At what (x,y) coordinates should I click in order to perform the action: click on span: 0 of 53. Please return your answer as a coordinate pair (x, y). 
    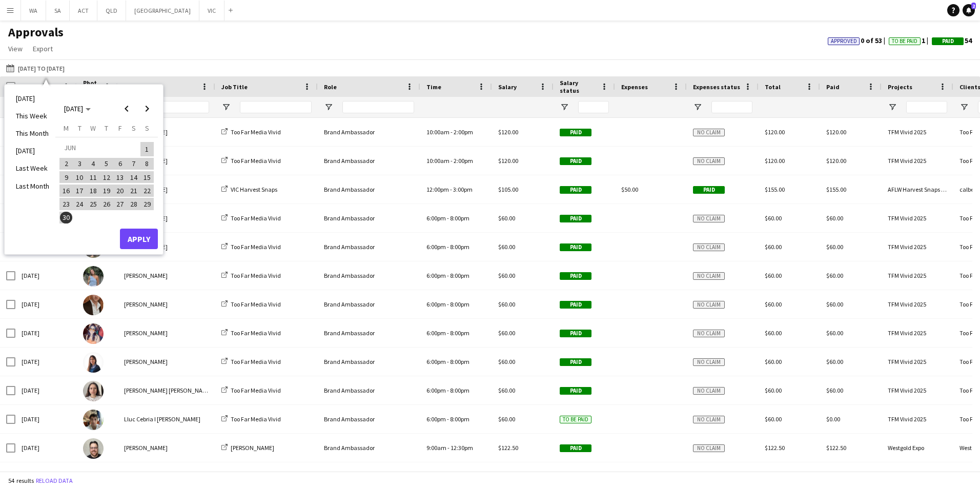
    Looking at the image, I should click on (858, 40).